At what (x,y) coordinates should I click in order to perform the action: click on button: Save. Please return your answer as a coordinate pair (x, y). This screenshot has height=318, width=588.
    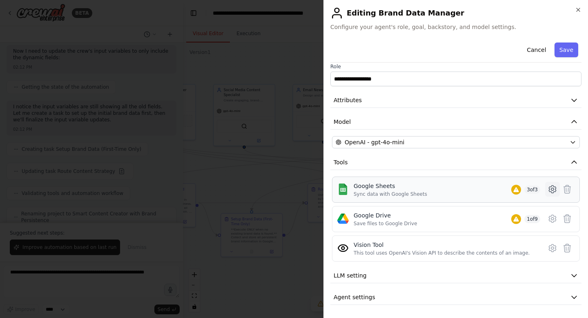
    Looking at the image, I should click on (567, 50).